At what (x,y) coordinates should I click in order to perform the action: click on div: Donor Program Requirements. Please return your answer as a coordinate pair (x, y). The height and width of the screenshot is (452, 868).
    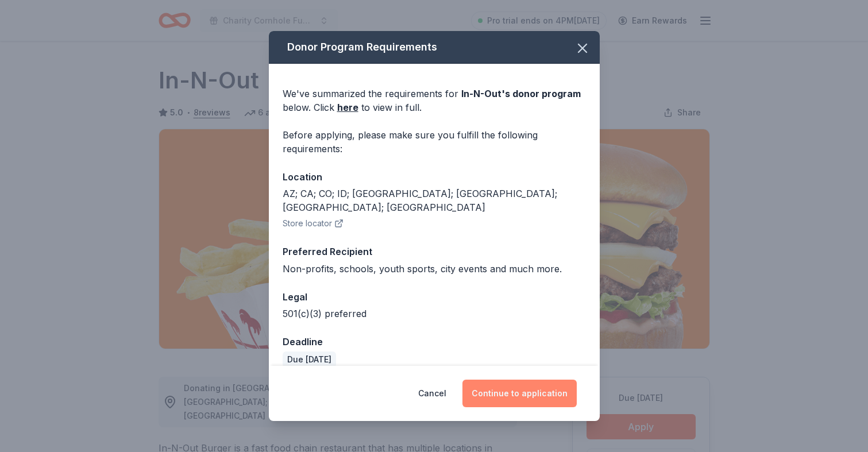
    Looking at the image, I should click on (434, 47).